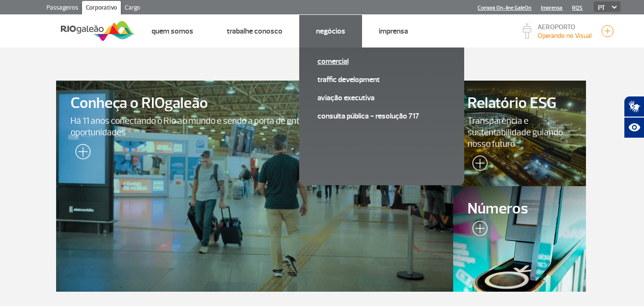 The image size is (644, 308). Describe the element at coordinates (520, 132) in the screenshot. I see `span: Transparência e sustentabilidade guiando nosso futuro` at that location.